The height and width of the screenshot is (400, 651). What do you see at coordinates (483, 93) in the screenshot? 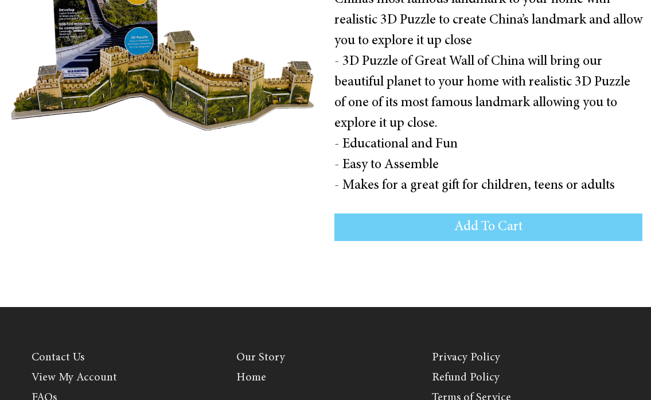
I see `span: - 3D Puzzle of Great Wall of China will bring our beautiful planet to your home with realistic 3D...` at bounding box center [483, 93].